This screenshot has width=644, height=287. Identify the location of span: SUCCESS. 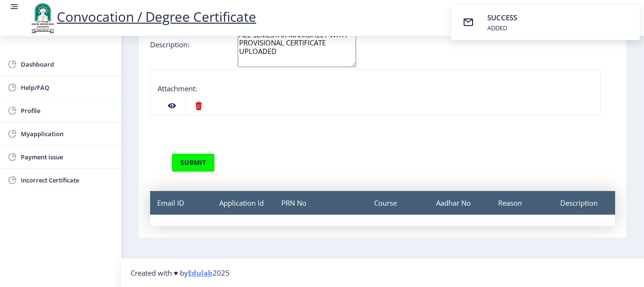
(502, 17).